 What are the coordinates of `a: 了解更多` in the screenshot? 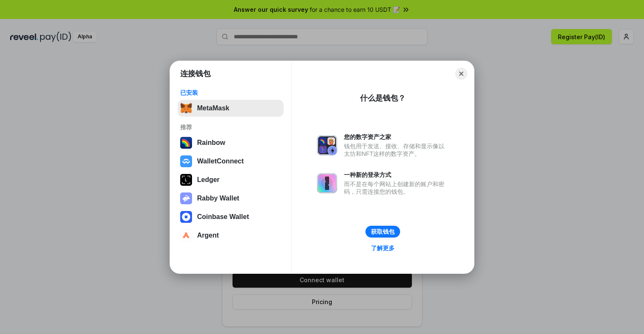 It's located at (382, 248).